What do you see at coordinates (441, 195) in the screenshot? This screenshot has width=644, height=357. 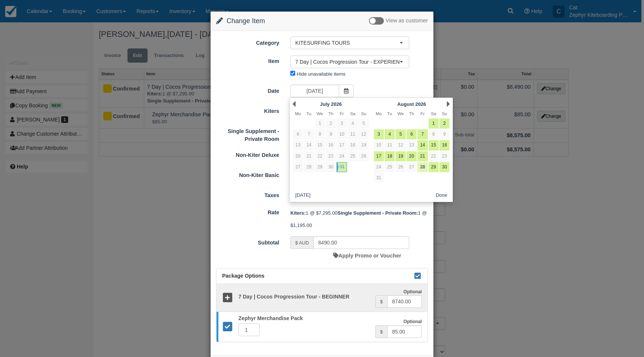 I see `button: Done` at bounding box center [441, 195].